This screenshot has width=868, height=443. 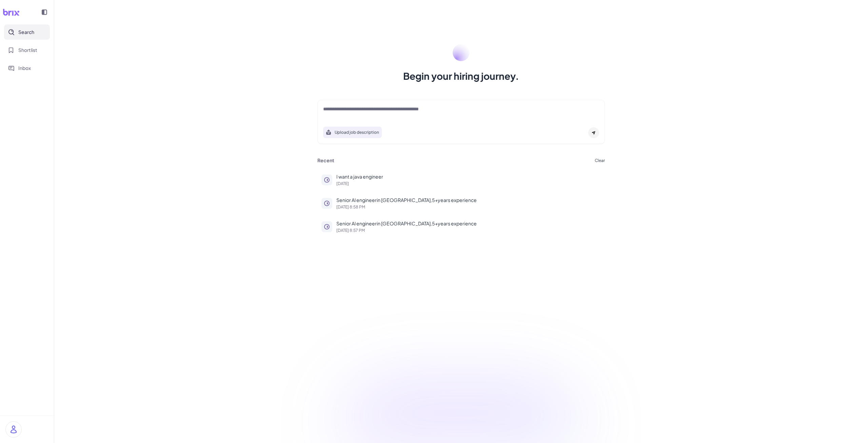 I want to click on span: Search, so click(x=26, y=32).